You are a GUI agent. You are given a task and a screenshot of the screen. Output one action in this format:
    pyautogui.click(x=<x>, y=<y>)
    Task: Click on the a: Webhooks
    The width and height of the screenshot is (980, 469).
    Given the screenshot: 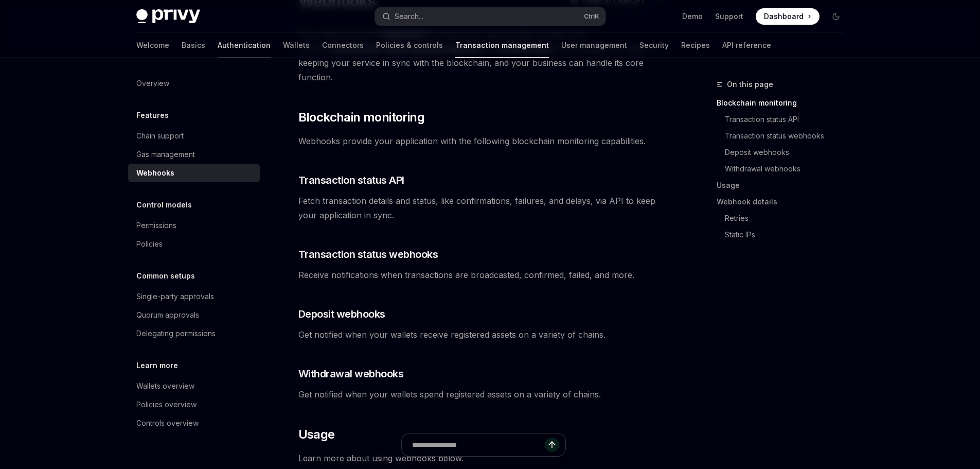 What is the action you would take?
    pyautogui.click(x=194, y=173)
    